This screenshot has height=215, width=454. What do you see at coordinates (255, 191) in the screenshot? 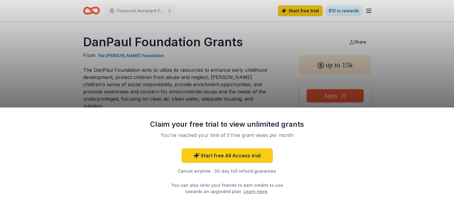
I see `a: Learn more` at bounding box center [255, 191].